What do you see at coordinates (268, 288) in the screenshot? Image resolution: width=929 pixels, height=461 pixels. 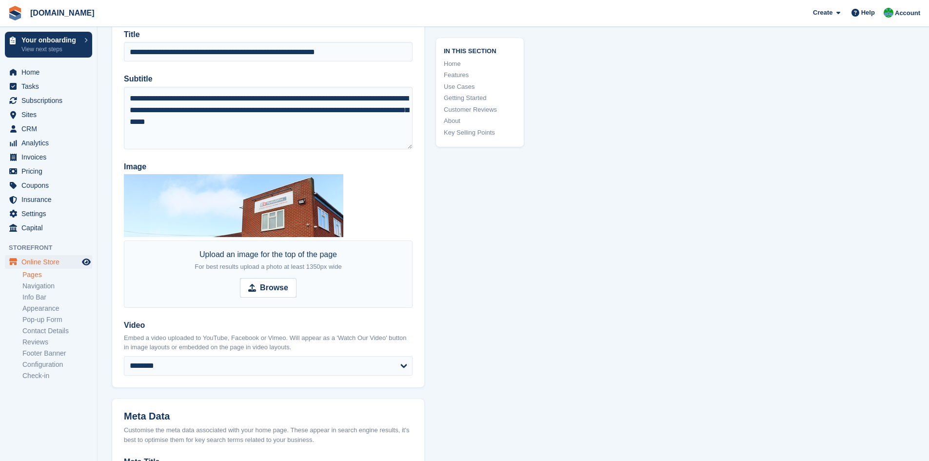 I see `input: Browse` at bounding box center [268, 288].